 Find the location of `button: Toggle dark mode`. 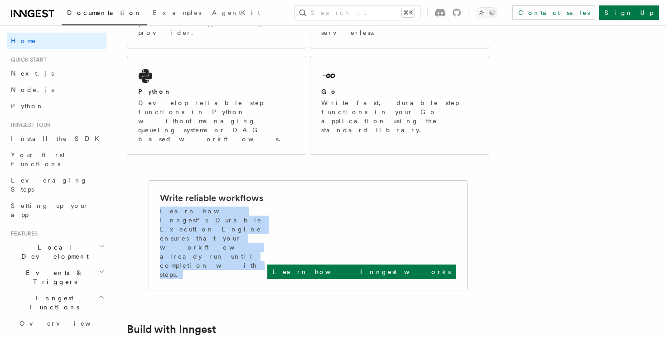

button: Toggle dark mode is located at coordinates (487, 13).